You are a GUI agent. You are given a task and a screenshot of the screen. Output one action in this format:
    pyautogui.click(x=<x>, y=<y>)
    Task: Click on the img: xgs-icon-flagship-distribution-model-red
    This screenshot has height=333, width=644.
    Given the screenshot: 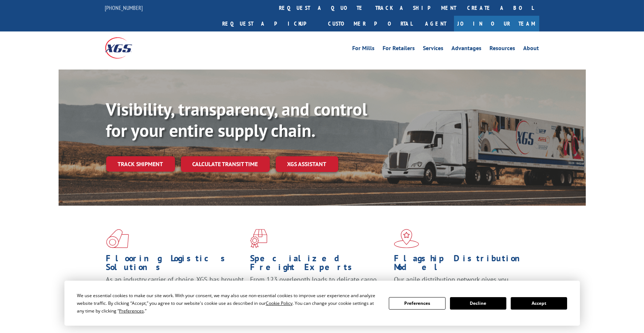 What is the action you would take?
    pyautogui.click(x=406, y=239)
    